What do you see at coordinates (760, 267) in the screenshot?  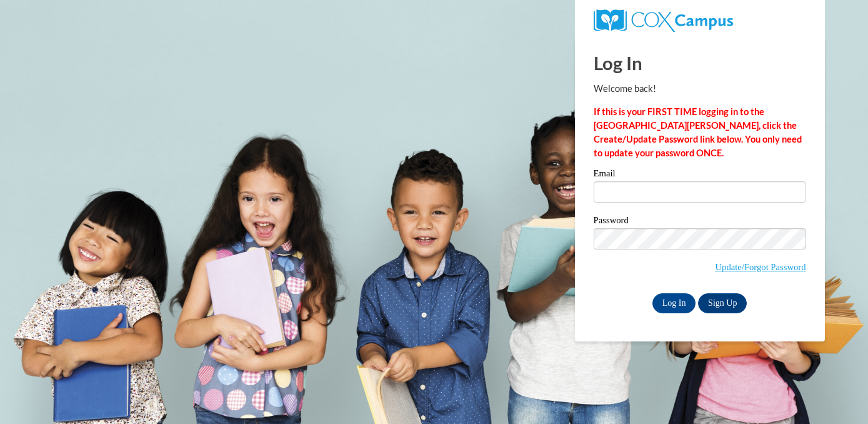 I see `a: Update/Forgot Password` at bounding box center [760, 267].